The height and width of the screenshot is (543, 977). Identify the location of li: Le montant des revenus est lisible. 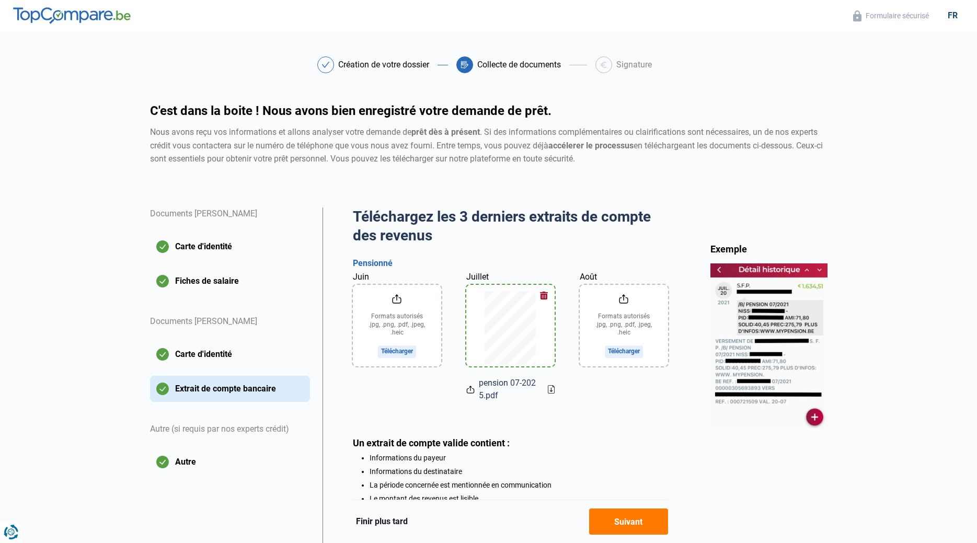
(519, 499).